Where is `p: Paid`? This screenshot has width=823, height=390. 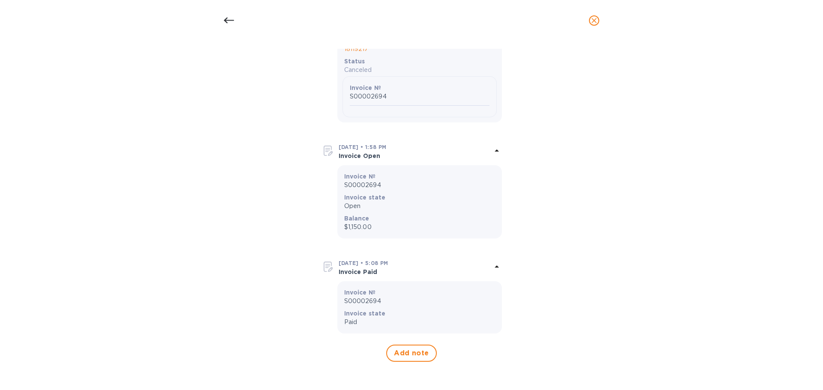
p: Paid is located at coordinates (419, 322).